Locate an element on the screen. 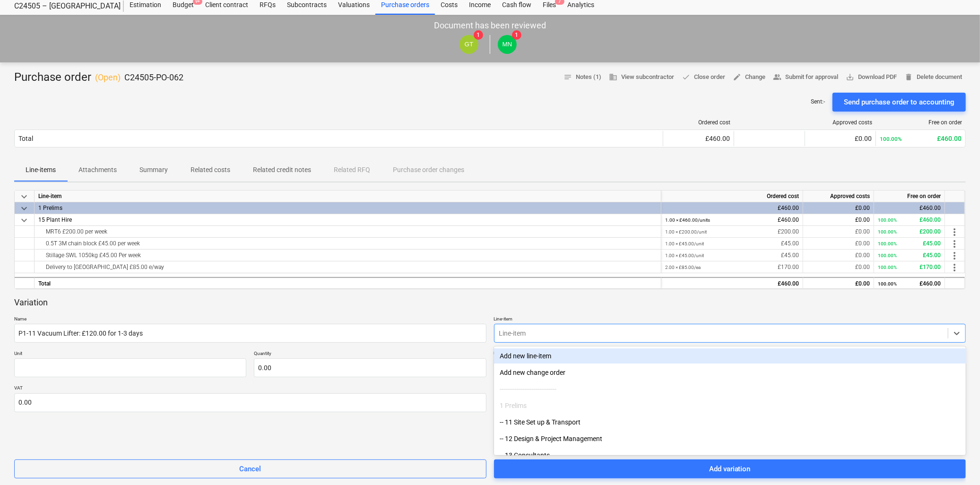  div: Cancel is located at coordinates (250, 469).